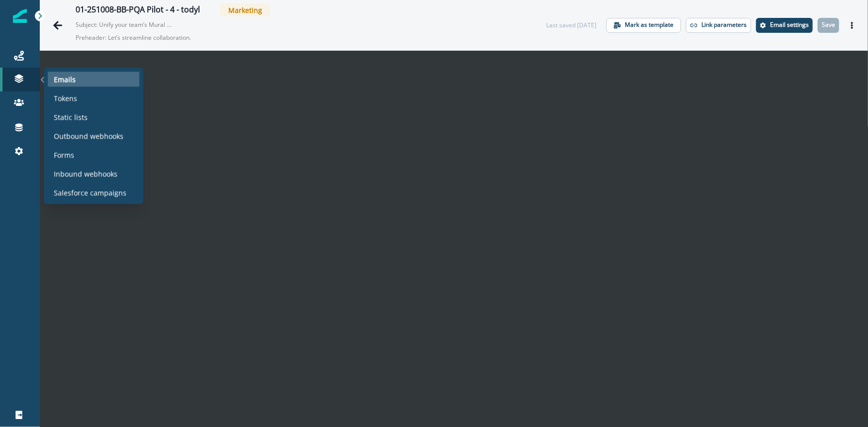 The image size is (868, 427). I want to click on p: Inbound webhooks, so click(85, 174).